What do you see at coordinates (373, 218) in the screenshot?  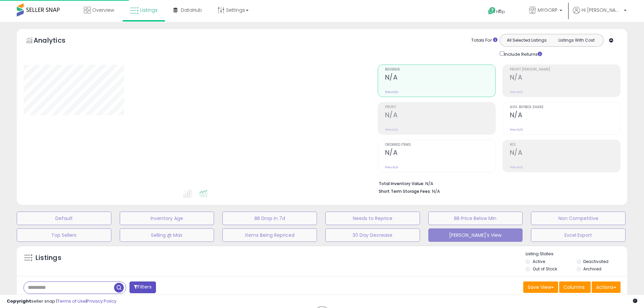 I see `button: Needs to Reprice` at bounding box center [373, 218].